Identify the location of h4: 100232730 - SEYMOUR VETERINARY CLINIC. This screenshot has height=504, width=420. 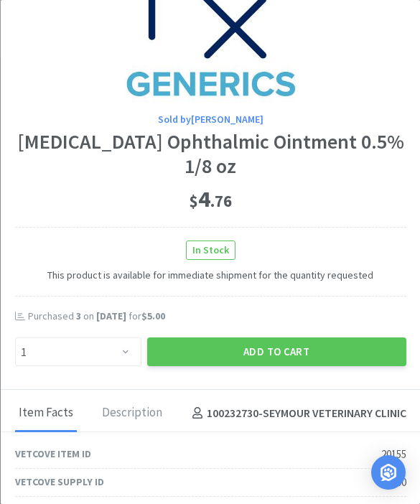
(296, 413).